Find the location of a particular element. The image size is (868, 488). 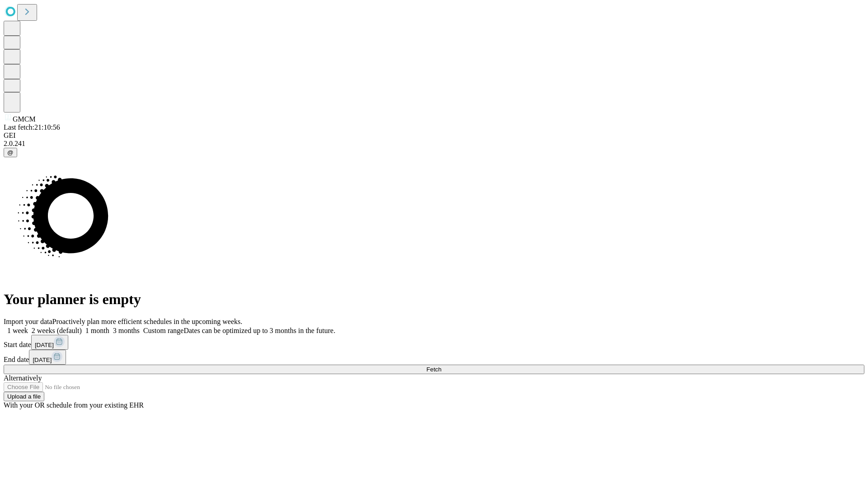

button: Fetch is located at coordinates (434, 369).